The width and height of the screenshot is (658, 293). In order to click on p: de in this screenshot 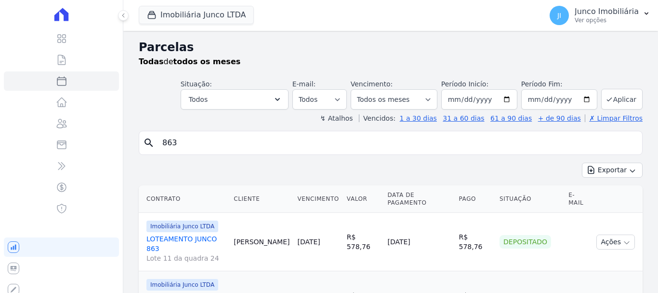, I will do `click(189, 62)`.